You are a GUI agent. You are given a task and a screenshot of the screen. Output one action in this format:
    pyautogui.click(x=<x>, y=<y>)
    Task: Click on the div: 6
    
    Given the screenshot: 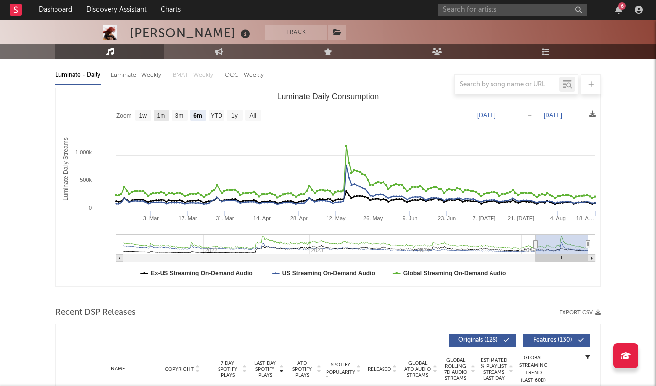 What is the action you would take?
    pyautogui.click(x=622, y=6)
    